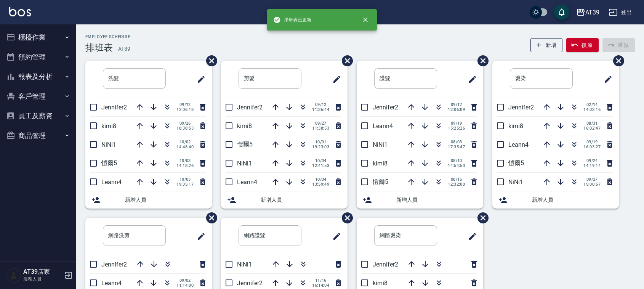  I want to click on span: 15:00:57, so click(592, 184).